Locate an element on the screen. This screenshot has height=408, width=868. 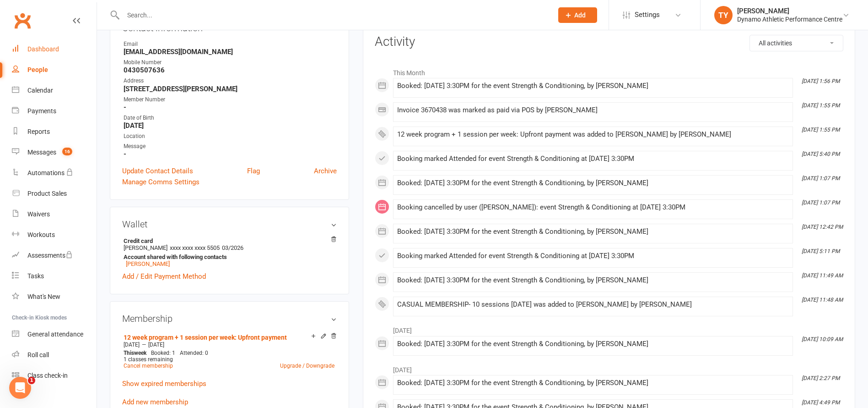
a: Update Contact Details is located at coordinates (158, 171).